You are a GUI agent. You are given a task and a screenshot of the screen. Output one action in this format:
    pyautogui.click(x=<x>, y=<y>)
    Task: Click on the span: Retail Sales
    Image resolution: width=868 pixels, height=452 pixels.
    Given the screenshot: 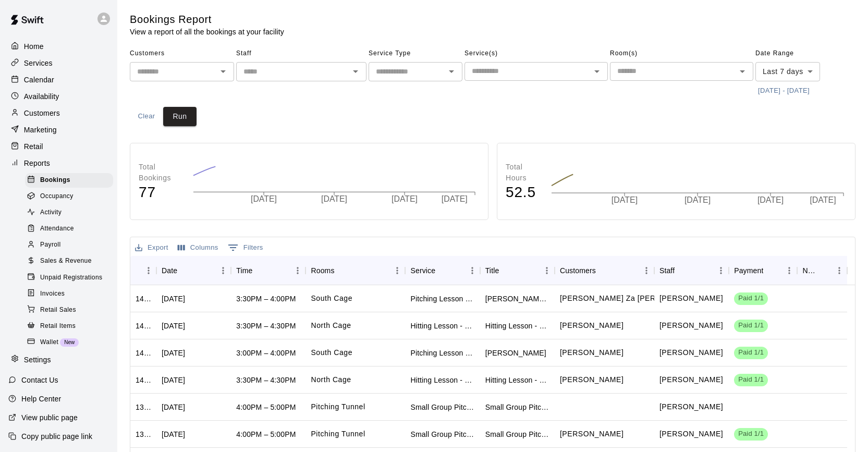 What is the action you would take?
    pyautogui.click(x=58, y=310)
    